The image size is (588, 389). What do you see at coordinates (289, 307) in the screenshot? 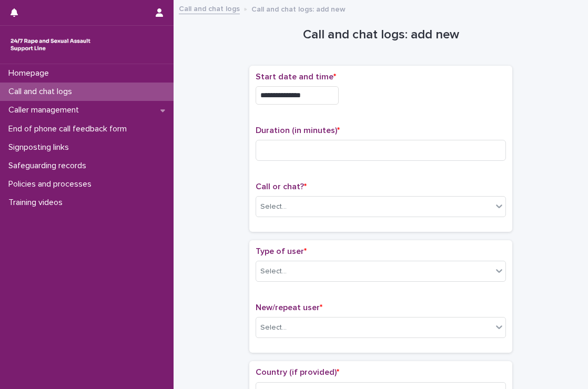
I see `span: New/repeat user` at bounding box center [289, 307].